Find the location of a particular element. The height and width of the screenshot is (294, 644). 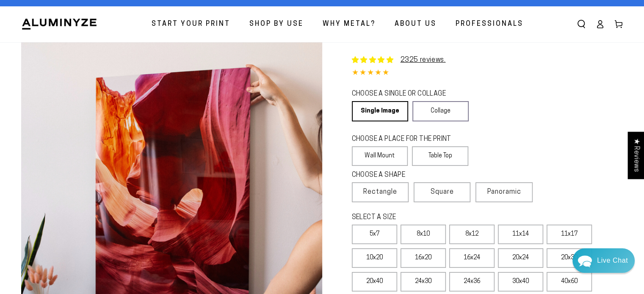

label: 8x10 is located at coordinates (423, 234).